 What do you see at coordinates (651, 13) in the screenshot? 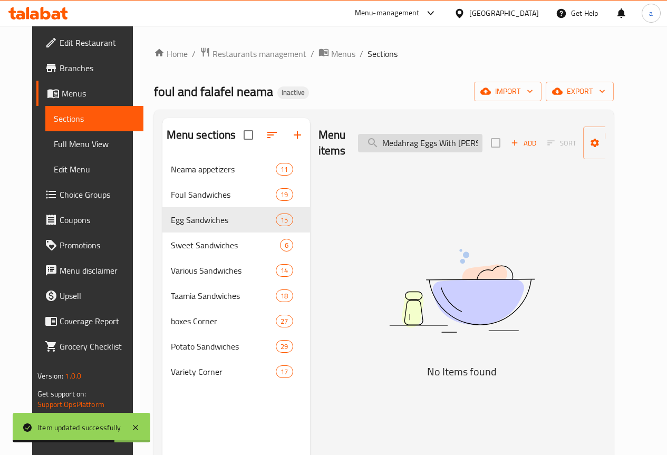
I see `span: a` at bounding box center [651, 13].